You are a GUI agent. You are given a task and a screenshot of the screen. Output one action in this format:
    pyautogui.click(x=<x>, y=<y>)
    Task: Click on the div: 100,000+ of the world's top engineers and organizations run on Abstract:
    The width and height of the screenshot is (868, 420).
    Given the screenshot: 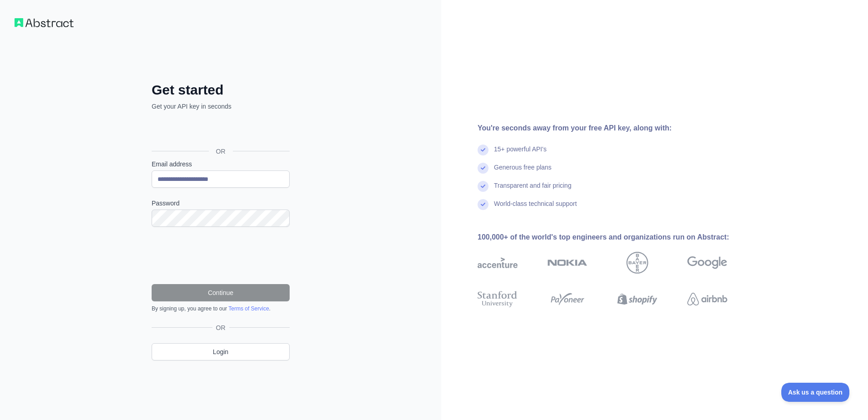 What is the action you would take?
    pyautogui.click(x=617, y=238)
    